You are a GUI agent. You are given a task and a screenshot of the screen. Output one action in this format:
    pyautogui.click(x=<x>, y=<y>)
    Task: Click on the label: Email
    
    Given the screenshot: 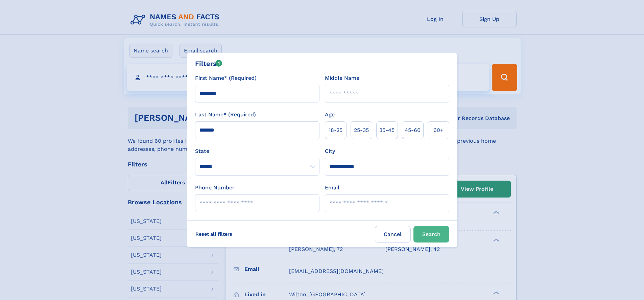 What is the action you would take?
    pyautogui.click(x=332, y=188)
    